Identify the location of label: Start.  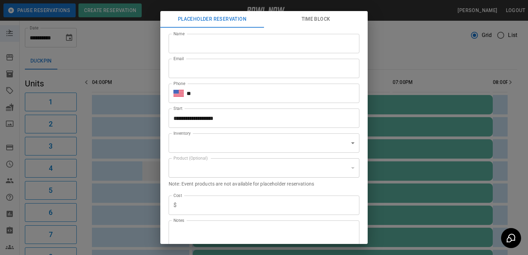
(178, 108).